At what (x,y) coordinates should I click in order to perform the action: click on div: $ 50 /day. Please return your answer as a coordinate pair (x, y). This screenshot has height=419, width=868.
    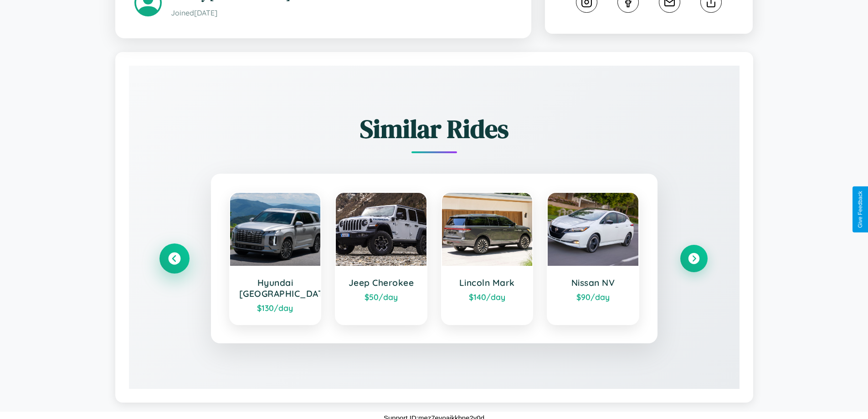
    Looking at the image, I should click on (381, 297).